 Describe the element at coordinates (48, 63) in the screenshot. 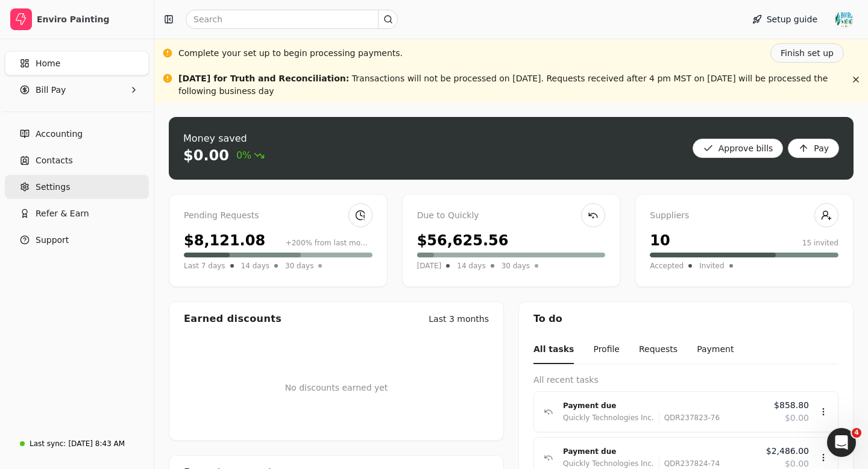

I see `span: Home` at that location.